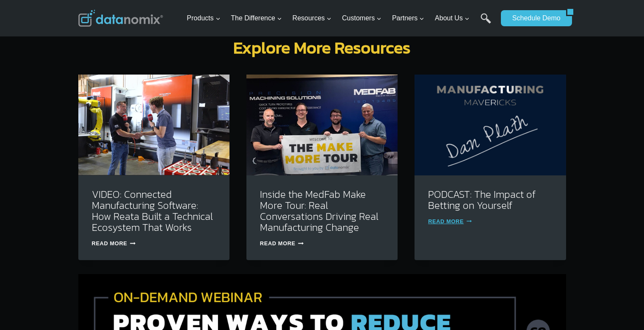 Image resolution: width=644 pixels, height=330 pixels. I want to click on a: Make More Tour at Medfab - See how AI in Manufacturing is taking the spotlight, so click(322, 125).